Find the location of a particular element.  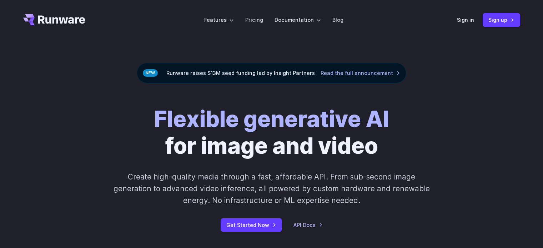

a: Blog is located at coordinates (337, 20).